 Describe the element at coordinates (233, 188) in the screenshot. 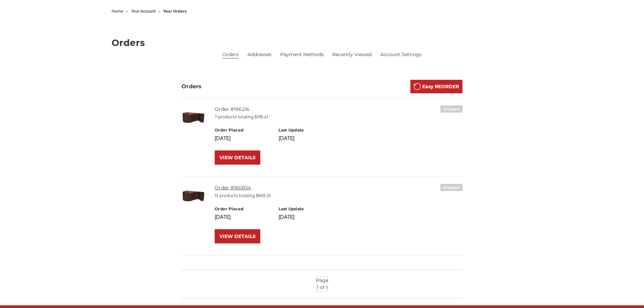

I see `a: Order #160834` at that location.